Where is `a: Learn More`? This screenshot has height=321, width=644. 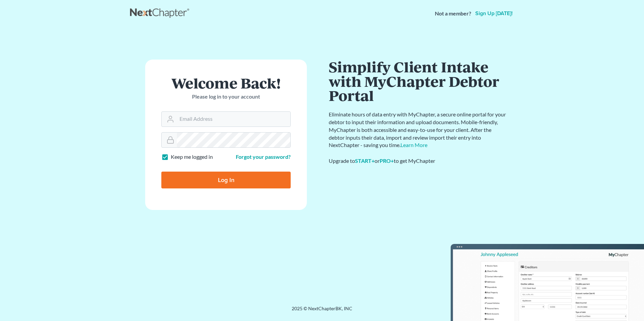
a: Learn More is located at coordinates (414, 145).